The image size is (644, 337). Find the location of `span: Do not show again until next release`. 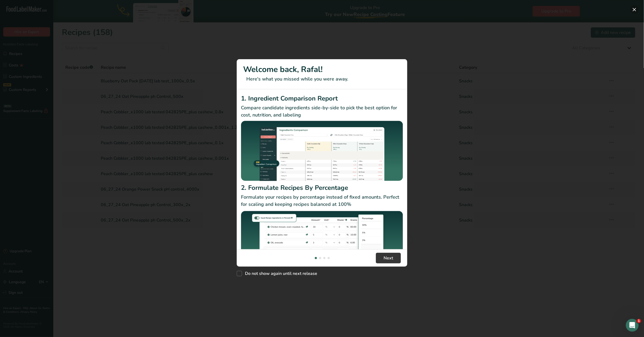

span: Do not show again until next release is located at coordinates (280, 273).